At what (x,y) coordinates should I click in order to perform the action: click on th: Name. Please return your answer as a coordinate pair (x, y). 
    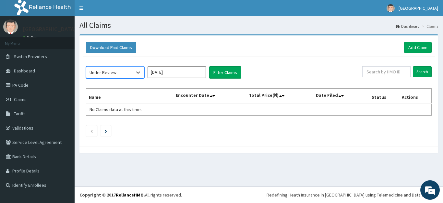
    Looking at the image, I should click on (130, 96).